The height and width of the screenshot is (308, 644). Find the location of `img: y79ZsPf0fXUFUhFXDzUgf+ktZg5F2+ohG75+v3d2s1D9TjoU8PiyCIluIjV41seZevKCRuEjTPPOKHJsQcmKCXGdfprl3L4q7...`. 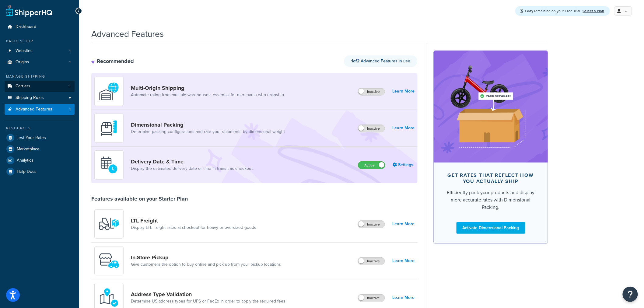

img: y79ZsPf0fXUFUhFXDzUgf+ktZg5F2+ohG75+v3d2s1D9TjoU8PiyCIluIjV41seZevKCRuEjTPPOKHJsQcmKCXGdfprl3L4q7... is located at coordinates (109, 224).